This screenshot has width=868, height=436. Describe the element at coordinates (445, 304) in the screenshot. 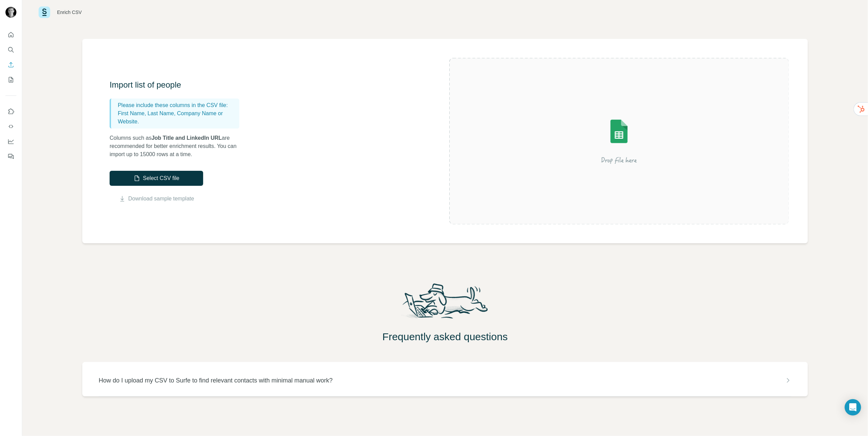

I see `img: Surfe Mascot Illustration` at that location.